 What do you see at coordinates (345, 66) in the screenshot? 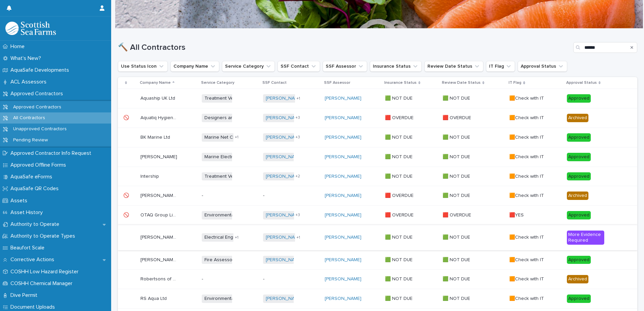
I see `button: SSF Assessor` at bounding box center [345, 66].